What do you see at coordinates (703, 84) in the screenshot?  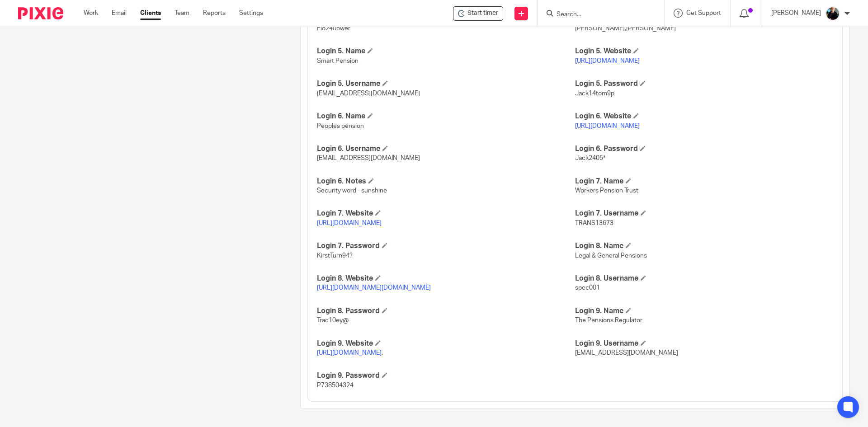 I see `h4: Login 5. Password` at bounding box center [703, 84].